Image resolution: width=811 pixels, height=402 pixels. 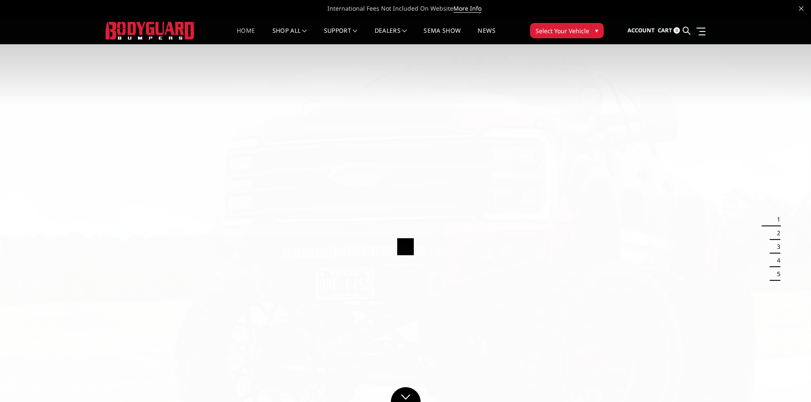 What do you see at coordinates (641, 31) in the screenshot?
I see `a: Account` at bounding box center [641, 31].